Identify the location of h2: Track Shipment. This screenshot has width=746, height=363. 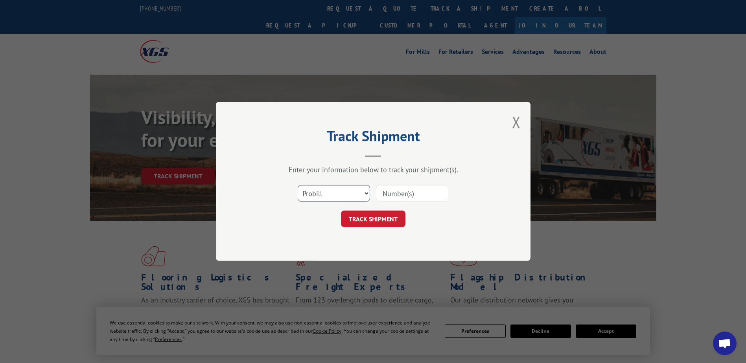
(373, 138).